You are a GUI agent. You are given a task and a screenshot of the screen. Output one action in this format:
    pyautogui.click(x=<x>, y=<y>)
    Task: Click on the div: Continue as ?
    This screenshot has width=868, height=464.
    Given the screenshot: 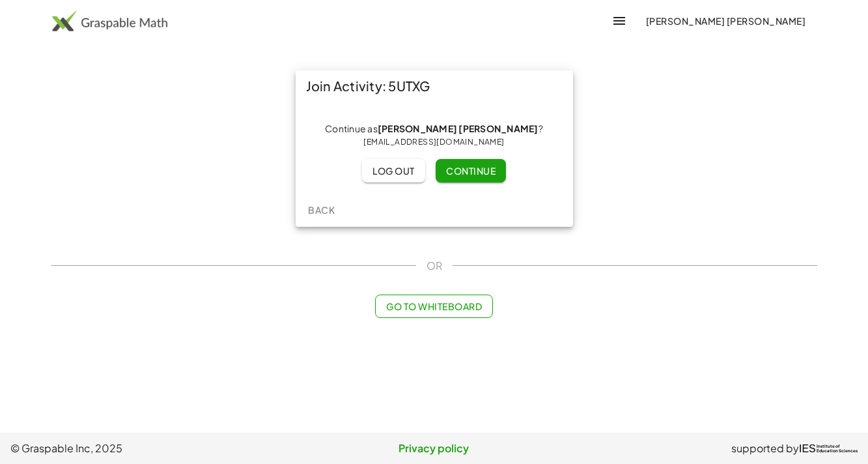 What is the action you would take?
    pyautogui.click(x=434, y=135)
    